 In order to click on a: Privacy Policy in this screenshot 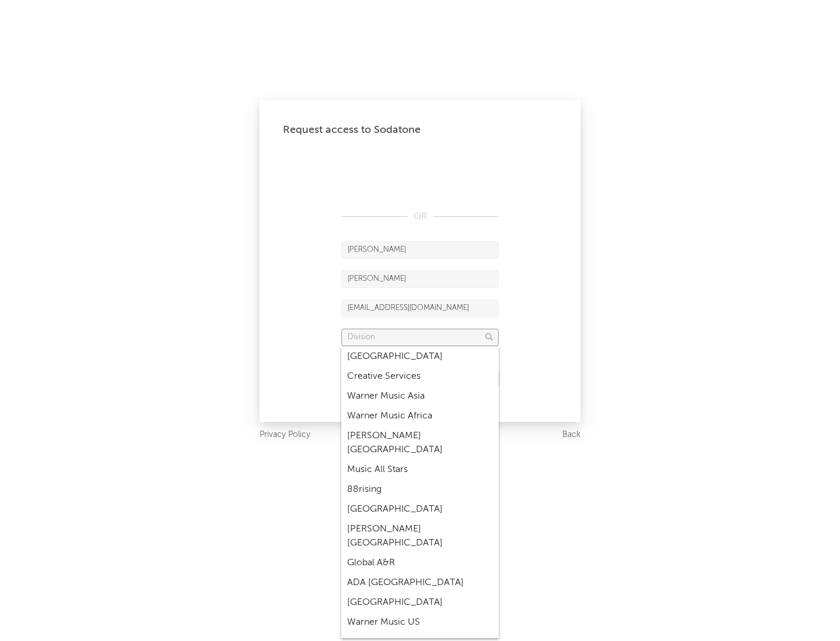, I will do `click(285, 435)`.